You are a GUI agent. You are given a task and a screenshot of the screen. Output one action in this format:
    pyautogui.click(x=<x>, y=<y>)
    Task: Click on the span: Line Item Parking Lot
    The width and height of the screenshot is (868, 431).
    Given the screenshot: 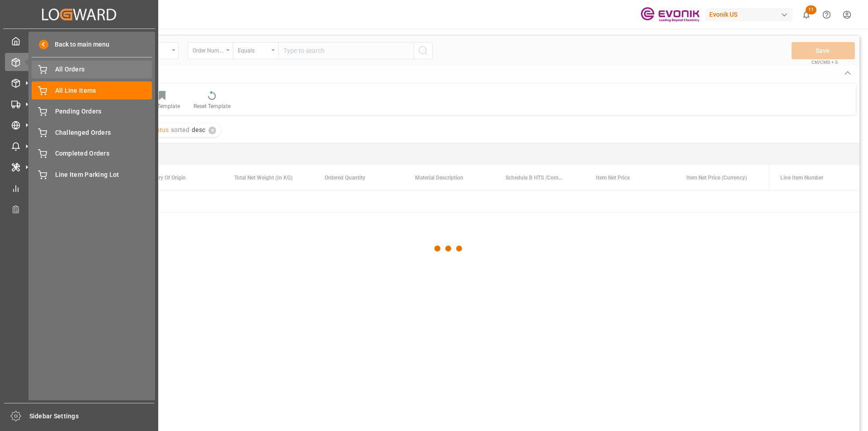 What is the action you would take?
    pyautogui.click(x=103, y=175)
    